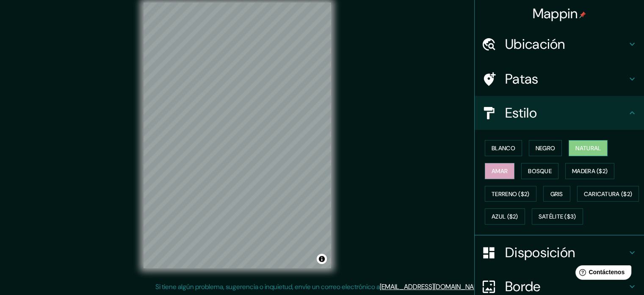  Describe the element at coordinates (540, 171) in the screenshot. I see `button: Bosque` at that location.